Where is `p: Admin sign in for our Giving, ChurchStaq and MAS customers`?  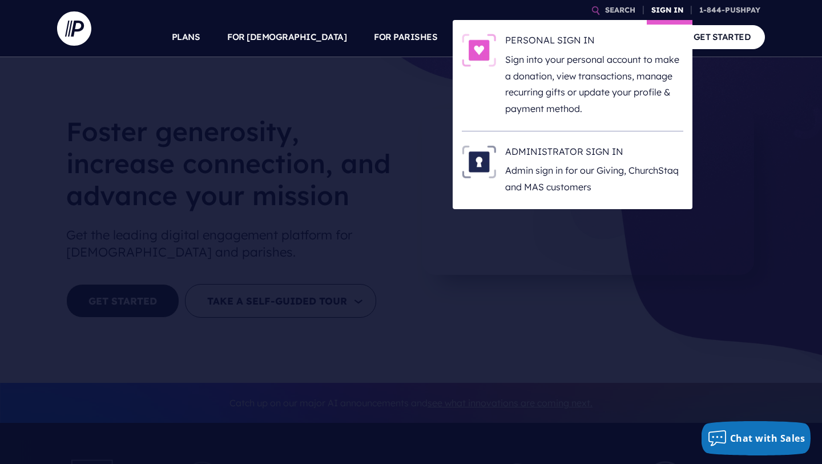
p: Admin sign in for our Giving, ChurchStaq and MAS customers is located at coordinates (595, 179).